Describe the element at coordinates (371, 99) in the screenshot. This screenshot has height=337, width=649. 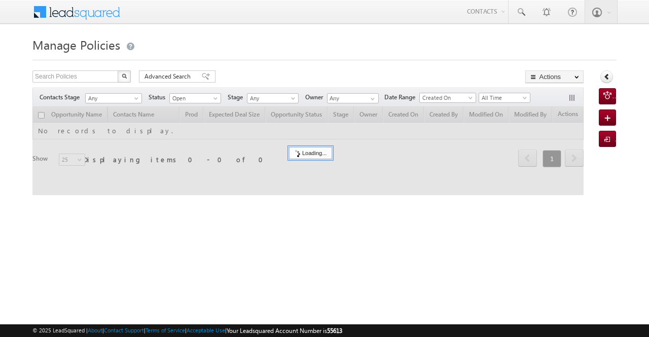
I see `a: Show All Items` at that location.